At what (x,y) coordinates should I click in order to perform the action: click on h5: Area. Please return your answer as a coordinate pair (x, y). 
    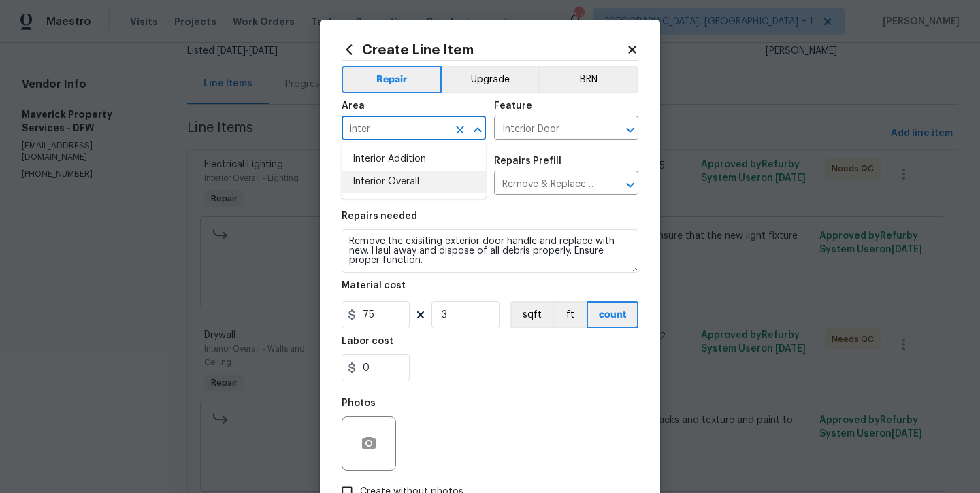
    Looking at the image, I should click on (353, 106).